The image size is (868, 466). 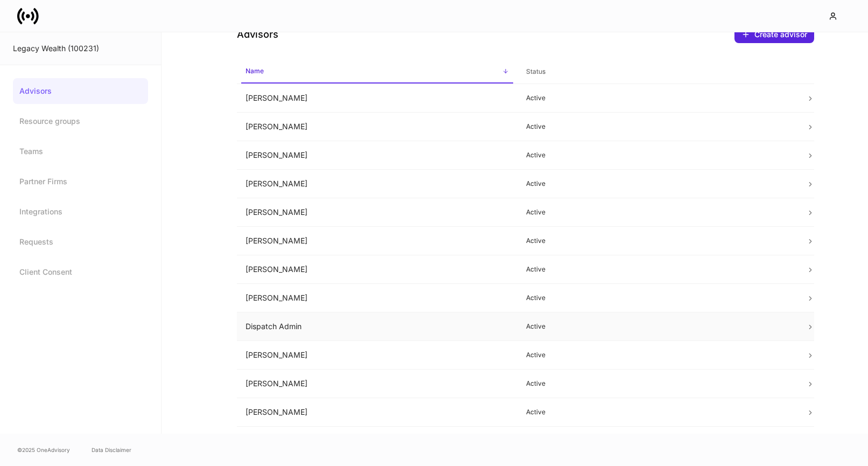 What do you see at coordinates (81, 91) in the screenshot?
I see `a: Advisors` at bounding box center [81, 91].